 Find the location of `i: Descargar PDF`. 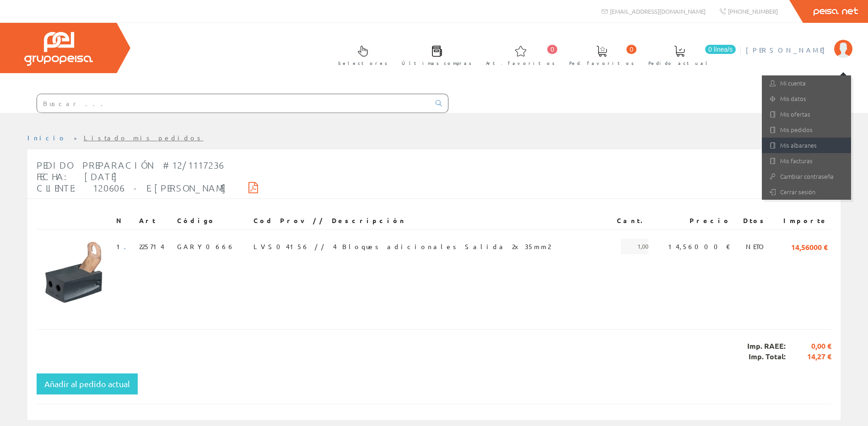

i: Descargar PDF is located at coordinates (253, 187).